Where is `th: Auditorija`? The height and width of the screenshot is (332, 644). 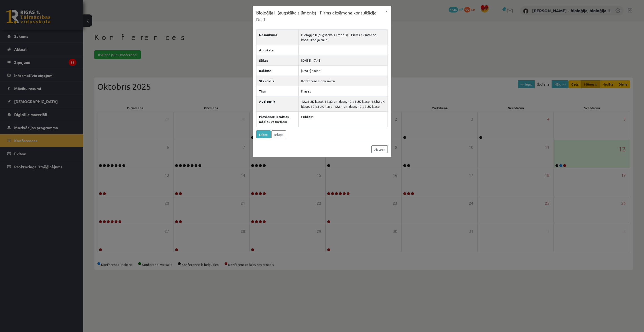
th: Auditorija is located at coordinates (278, 104).